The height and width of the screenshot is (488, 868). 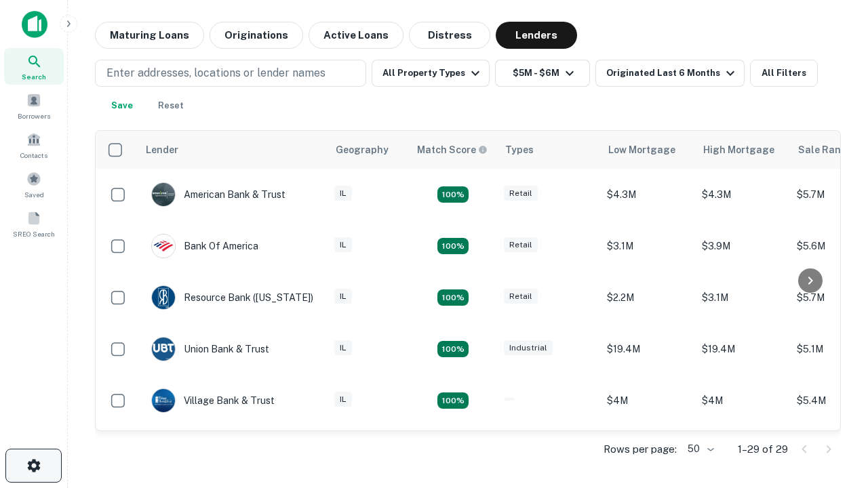 What do you see at coordinates (520, 150) in the screenshot?
I see `div: Types` at bounding box center [520, 150].